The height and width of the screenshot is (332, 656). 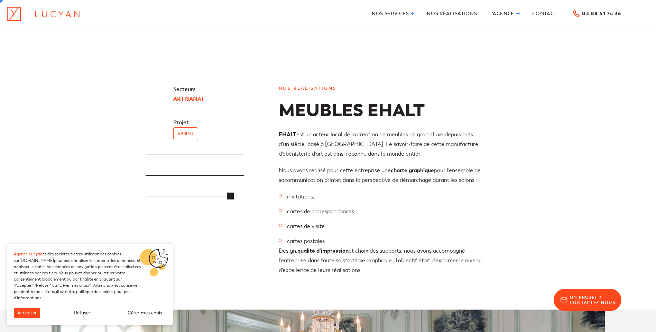 I want to click on li: cartes de visite, so click(x=381, y=227).